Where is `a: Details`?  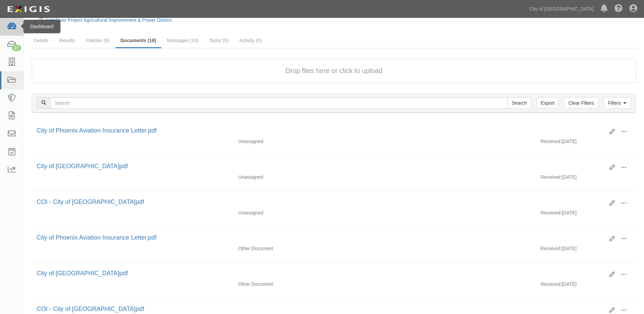 a: Details is located at coordinates (41, 40).